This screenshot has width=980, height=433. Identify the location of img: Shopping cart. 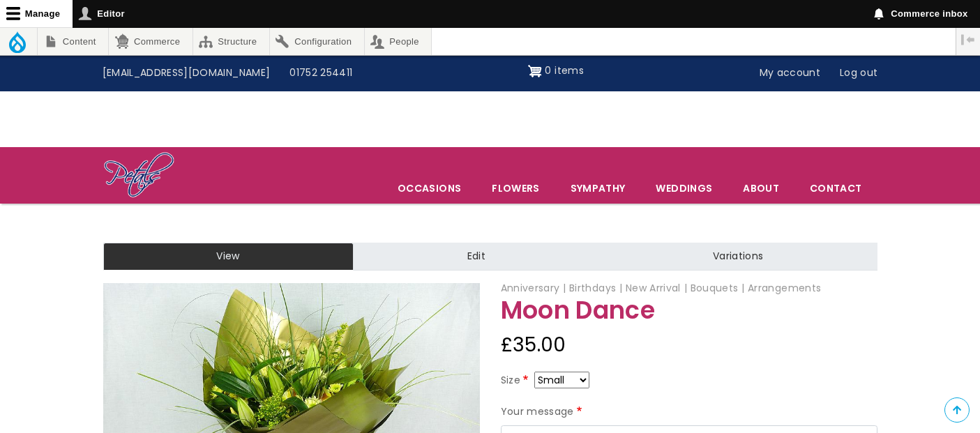
(535, 71).